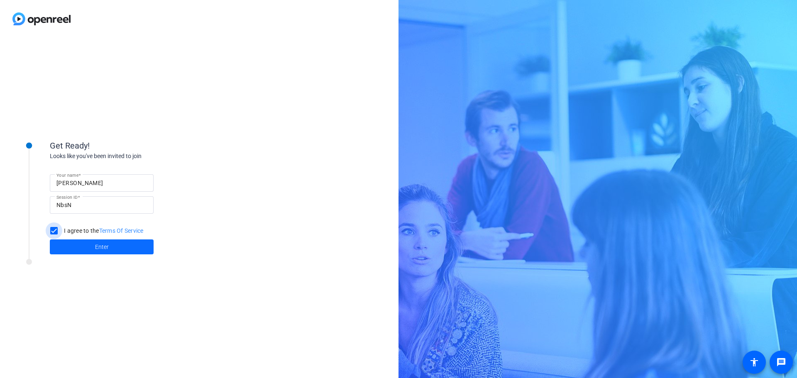 This screenshot has height=378, width=797. Describe the element at coordinates (67, 175) in the screenshot. I see `mat-label: Your name` at that location.